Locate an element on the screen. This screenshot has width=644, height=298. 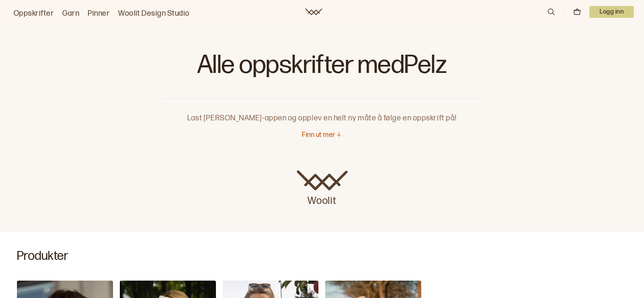
h1: Alle oppskrifter med Pelz is located at coordinates (322, 68).